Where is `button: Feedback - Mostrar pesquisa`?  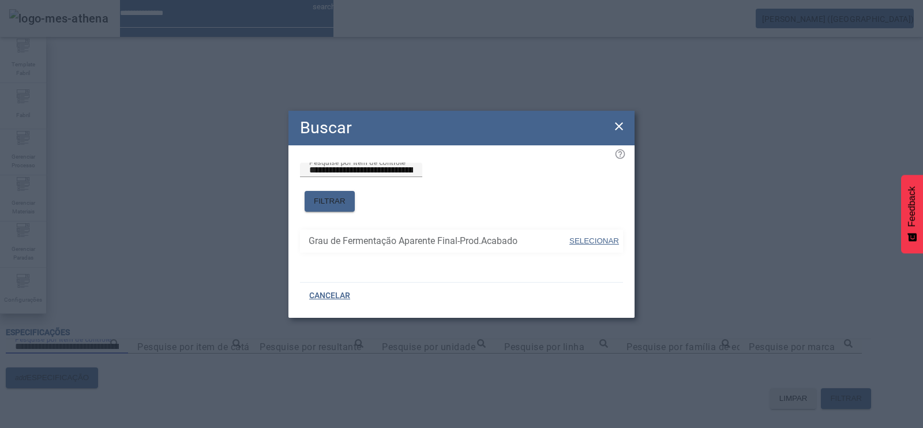
button: Feedback - Mostrar pesquisa is located at coordinates (912, 214).